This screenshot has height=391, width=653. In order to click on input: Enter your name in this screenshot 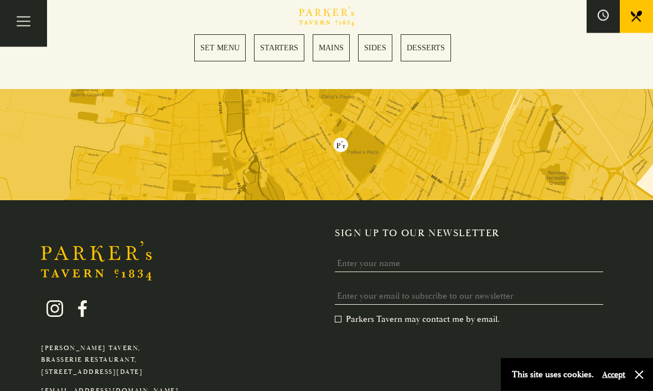, I will do `click(469, 264)`.